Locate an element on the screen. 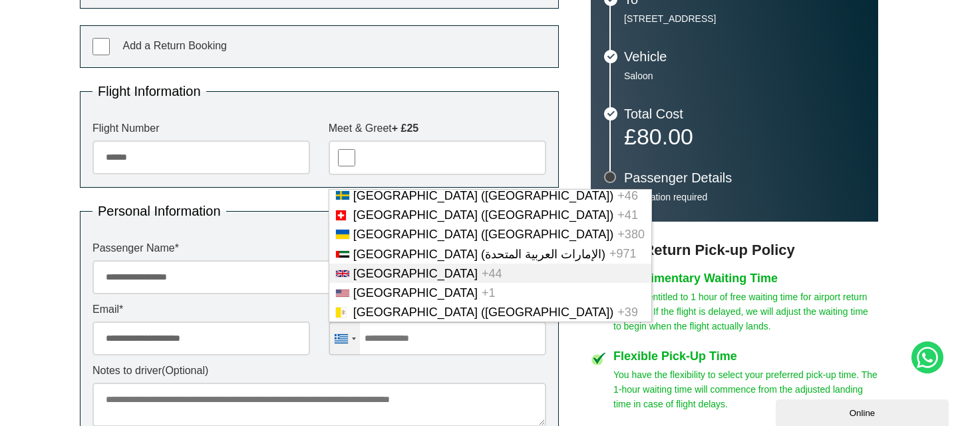  label: Flight Number is located at coordinates (201, 128).